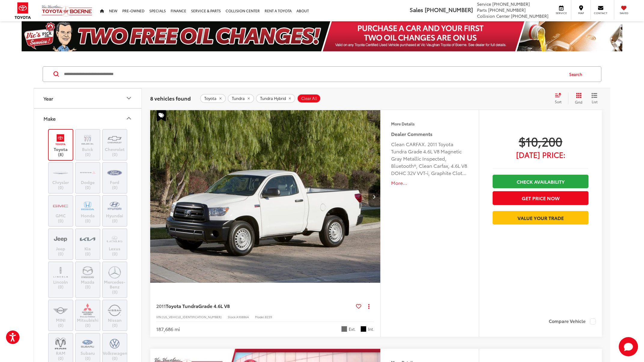  I want to click on h5: Dealer Comments, so click(430, 134).